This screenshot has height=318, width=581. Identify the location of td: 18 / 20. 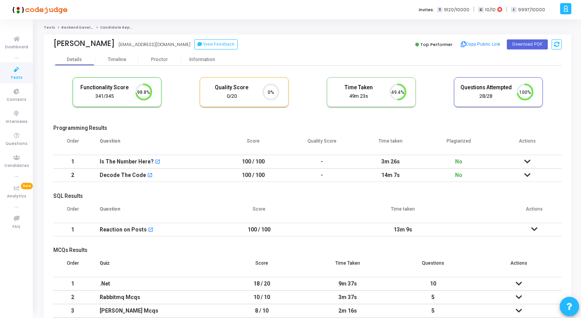
(262, 283).